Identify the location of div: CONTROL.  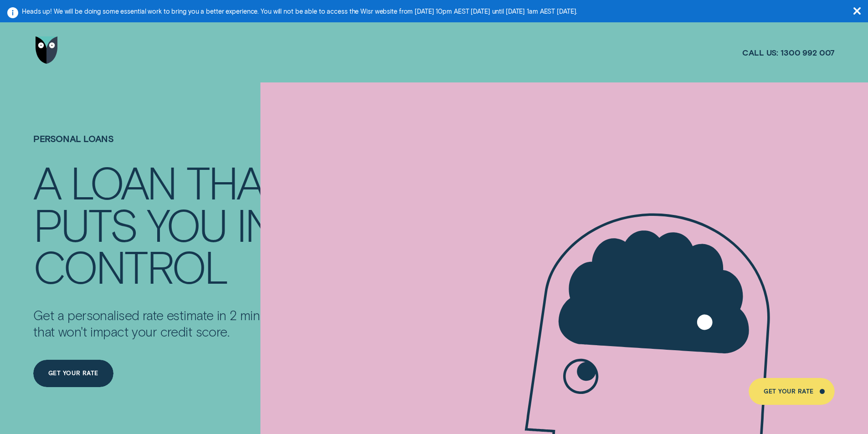
(130, 266).